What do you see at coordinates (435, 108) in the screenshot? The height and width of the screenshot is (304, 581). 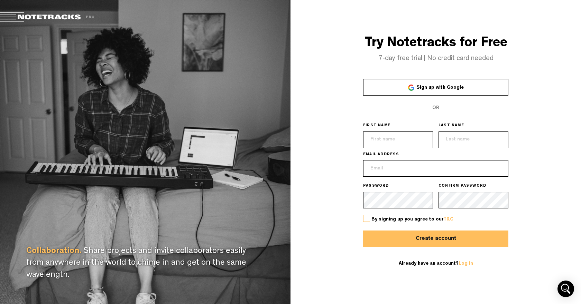 I see `span: OR` at bounding box center [435, 108].